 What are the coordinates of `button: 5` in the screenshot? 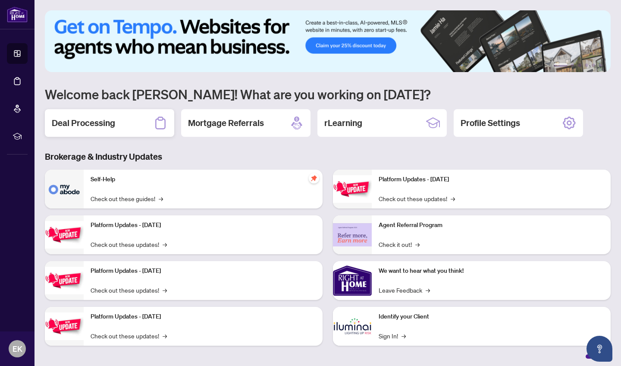 It's located at (594, 65).